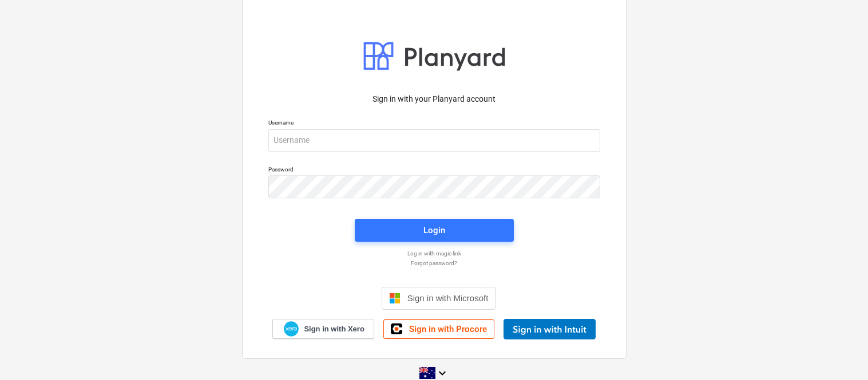 The width and height of the screenshot is (868, 380). What do you see at coordinates (448, 329) in the screenshot?
I see `span: Sign in with Procore` at bounding box center [448, 329].